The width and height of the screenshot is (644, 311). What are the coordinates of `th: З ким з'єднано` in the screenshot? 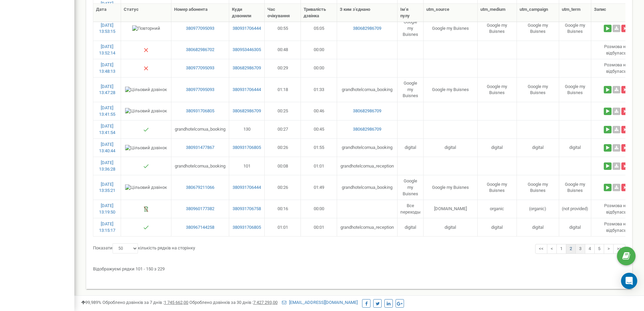 It's located at (367, 13).